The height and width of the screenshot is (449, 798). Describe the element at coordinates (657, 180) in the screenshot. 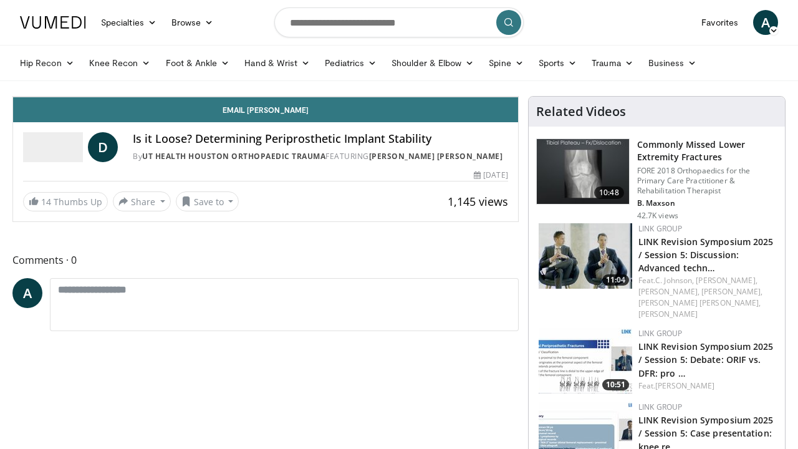

I see `a: 10:48 Commonly Missed Lower Extremity Fractures FORE 2018 Orthopaedics for the Primary Care Pract...` at that location.